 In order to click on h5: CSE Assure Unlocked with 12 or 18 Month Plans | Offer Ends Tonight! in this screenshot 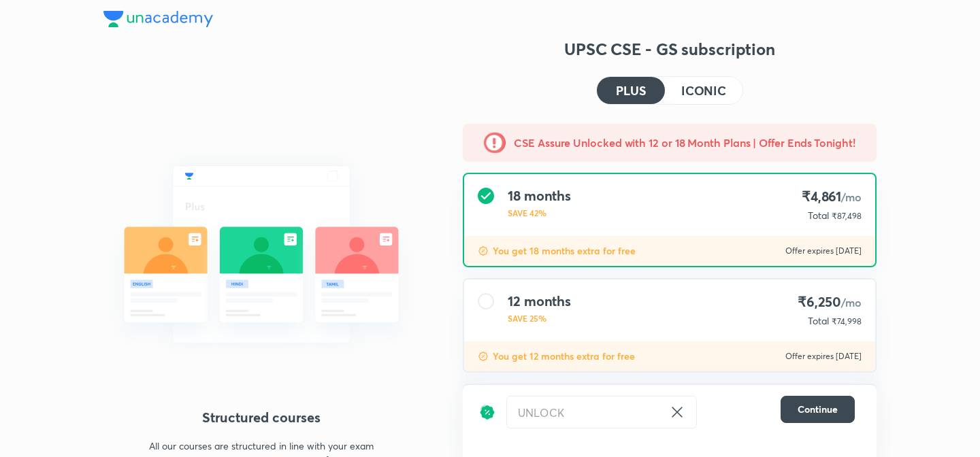, I will do `click(685, 143)`.